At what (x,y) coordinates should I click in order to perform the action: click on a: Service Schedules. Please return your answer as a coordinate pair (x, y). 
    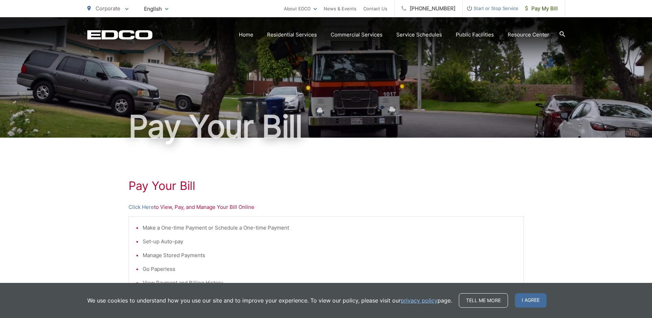
    Looking at the image, I should click on (419, 35).